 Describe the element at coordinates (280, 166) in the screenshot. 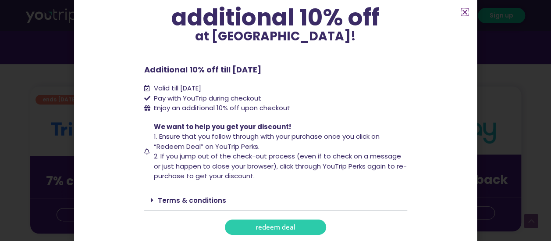

I see `span: 2. If you jump out of the check-out process (even if to check on a message or just happen to clos...` at that location.